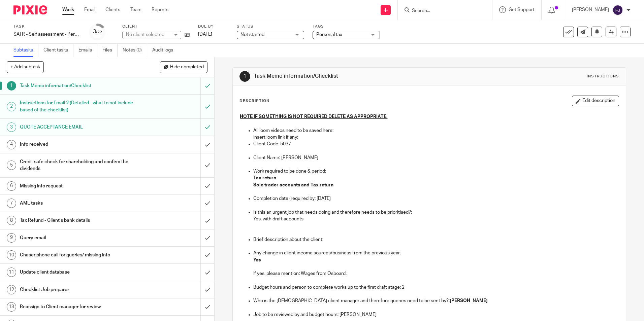 Image resolution: width=644 pixels, height=321 pixels. I want to click on p: Any change in client income sources/business from the previous year:, so click(436, 253).